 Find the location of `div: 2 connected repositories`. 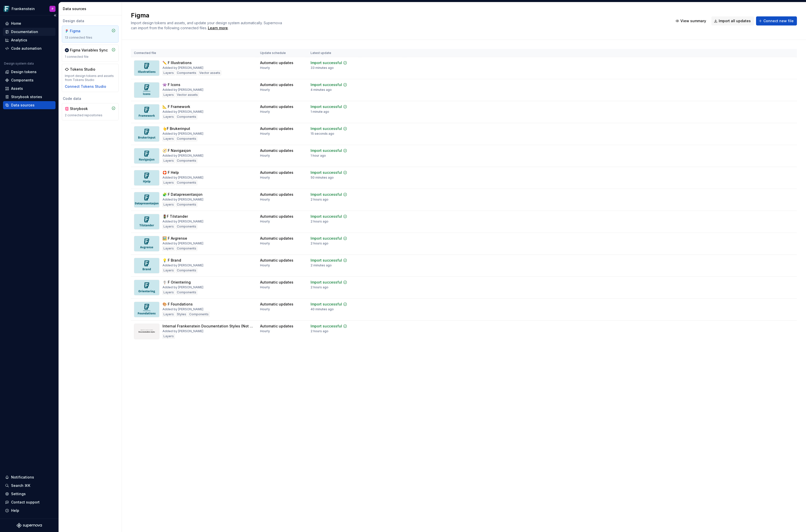

div: 2 connected repositories is located at coordinates (90, 115).